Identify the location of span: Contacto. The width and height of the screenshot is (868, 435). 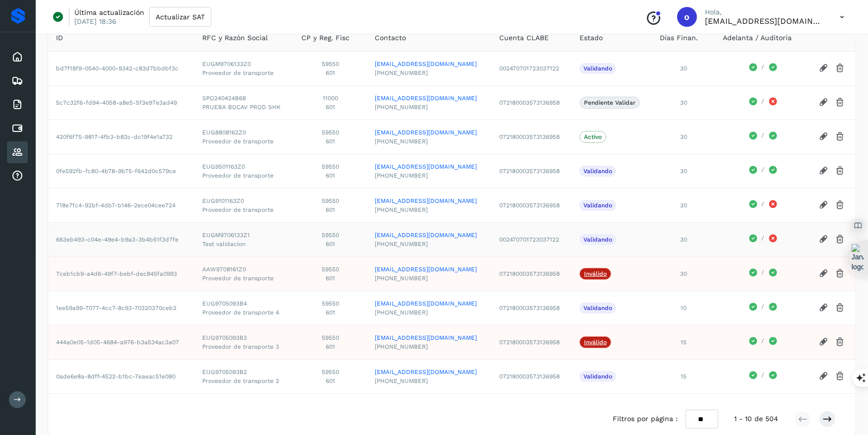
(390, 38).